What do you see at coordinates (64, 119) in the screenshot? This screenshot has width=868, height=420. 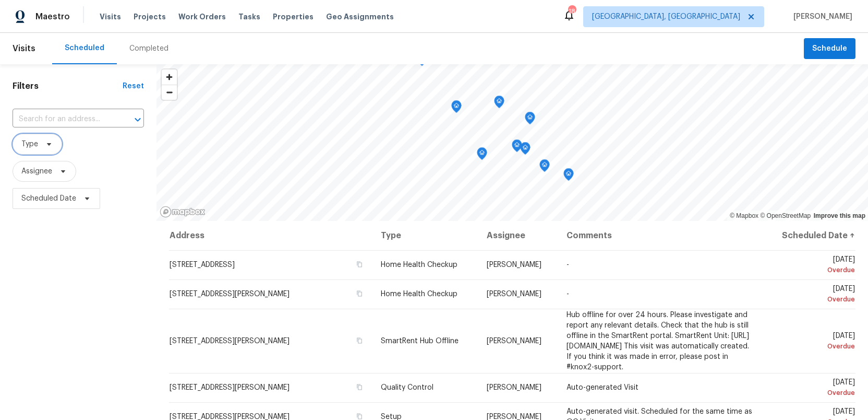 I see `input: Search for an address...` at bounding box center [64, 119].